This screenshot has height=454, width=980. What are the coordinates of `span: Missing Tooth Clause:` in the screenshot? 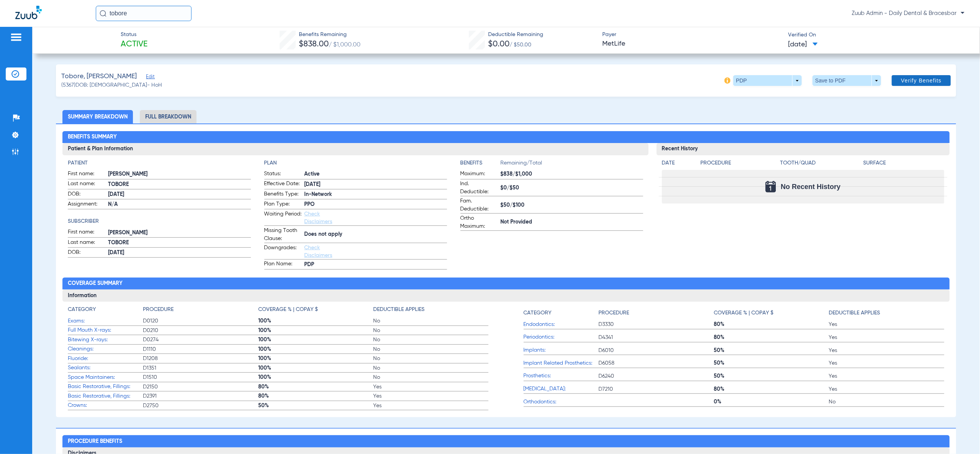 It's located at (283, 234).